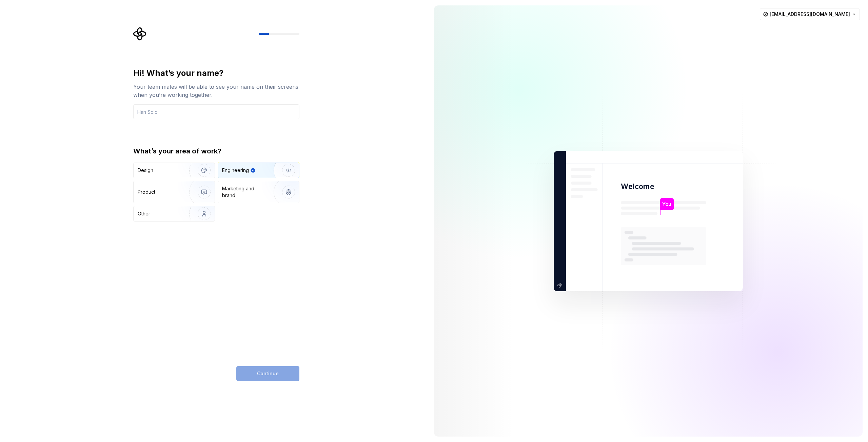  What do you see at coordinates (144, 214) in the screenshot?
I see `div: Other` at bounding box center [144, 214].